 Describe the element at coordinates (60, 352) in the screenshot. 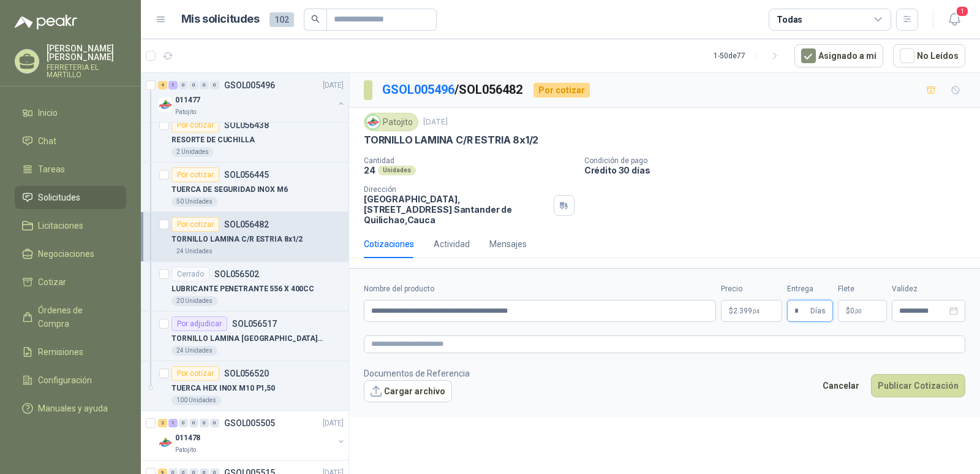

I see `span: Remisiones` at that location.